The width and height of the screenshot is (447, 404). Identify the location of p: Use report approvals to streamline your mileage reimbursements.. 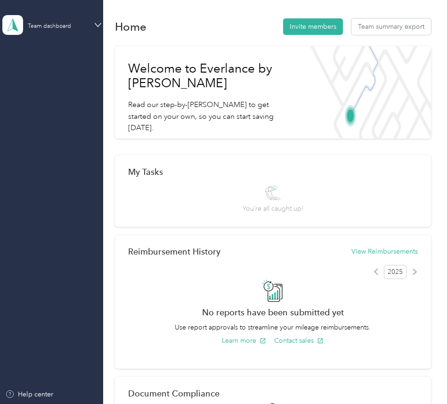
(273, 327).